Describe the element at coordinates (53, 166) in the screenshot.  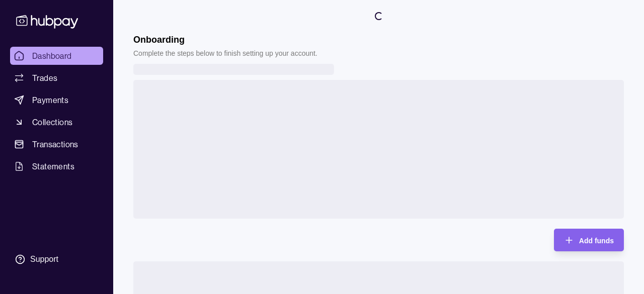
I see `span: Statements` at that location.